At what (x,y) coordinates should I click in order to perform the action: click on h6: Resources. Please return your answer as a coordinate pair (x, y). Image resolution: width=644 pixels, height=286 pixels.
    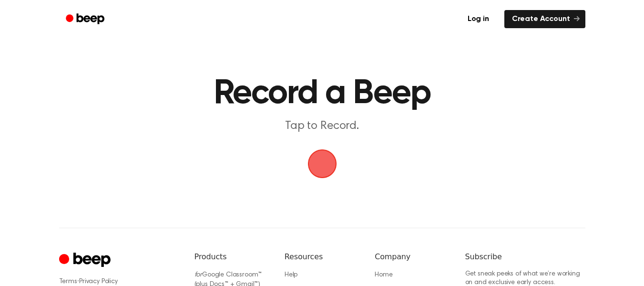
    Looking at the image, I should click on (322, 257).